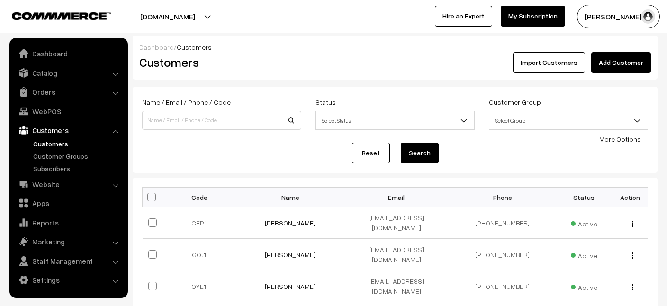  I want to click on th: Action, so click(630, 197).